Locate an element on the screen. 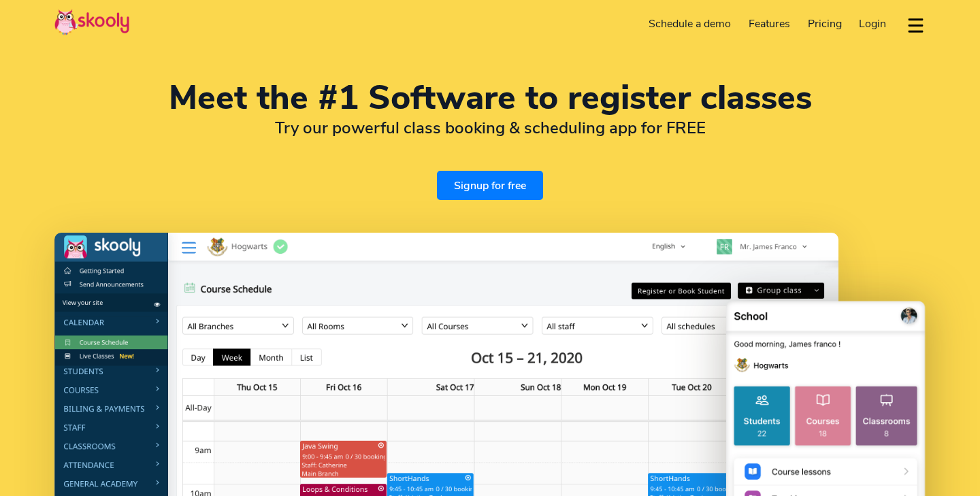  a: Schedule a demo is located at coordinates (690, 24).